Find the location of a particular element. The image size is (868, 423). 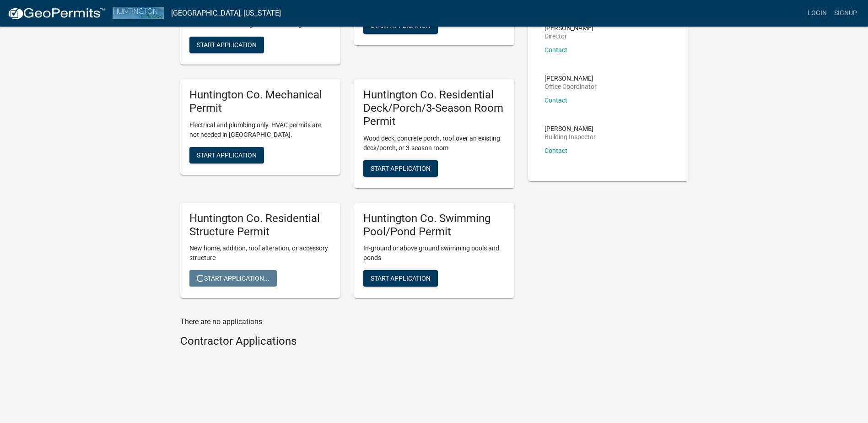

p: New home, addition, roof alteration, or accessory structure is located at coordinates (261, 253).